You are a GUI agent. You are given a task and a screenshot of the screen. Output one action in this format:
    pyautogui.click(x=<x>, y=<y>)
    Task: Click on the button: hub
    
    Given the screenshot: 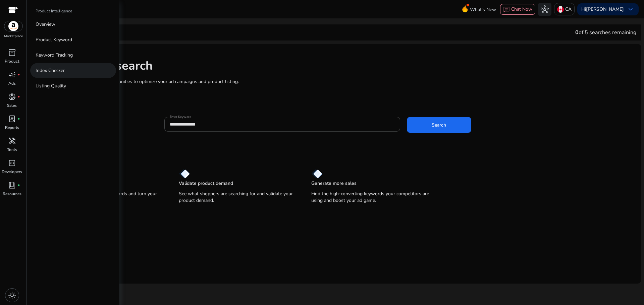 What is the action you would take?
    pyautogui.click(x=545, y=10)
    